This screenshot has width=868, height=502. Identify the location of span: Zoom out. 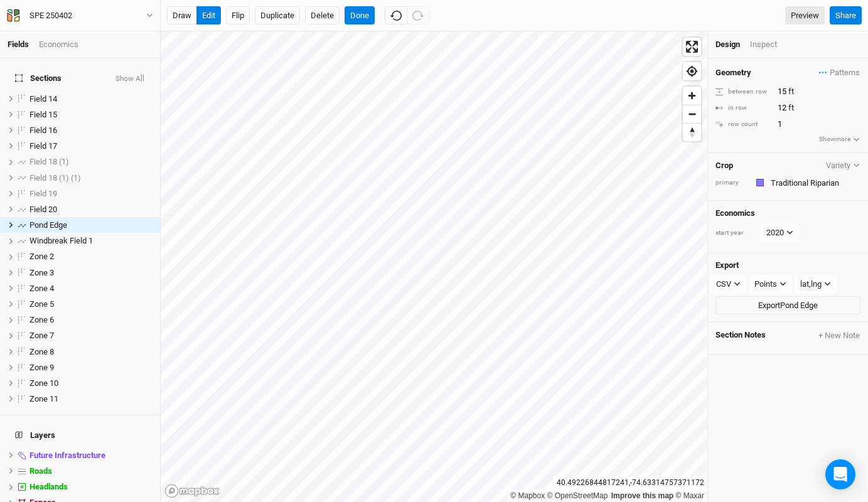
(691, 114).